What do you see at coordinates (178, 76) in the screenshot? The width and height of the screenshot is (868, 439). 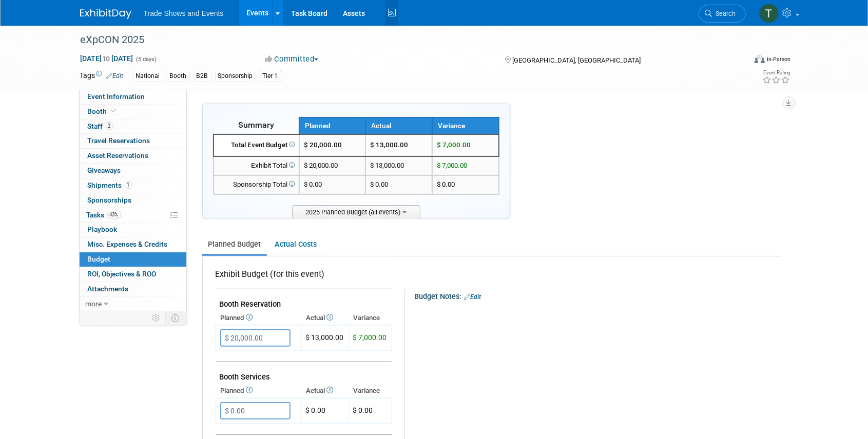 I see `div: Booth` at bounding box center [178, 76].